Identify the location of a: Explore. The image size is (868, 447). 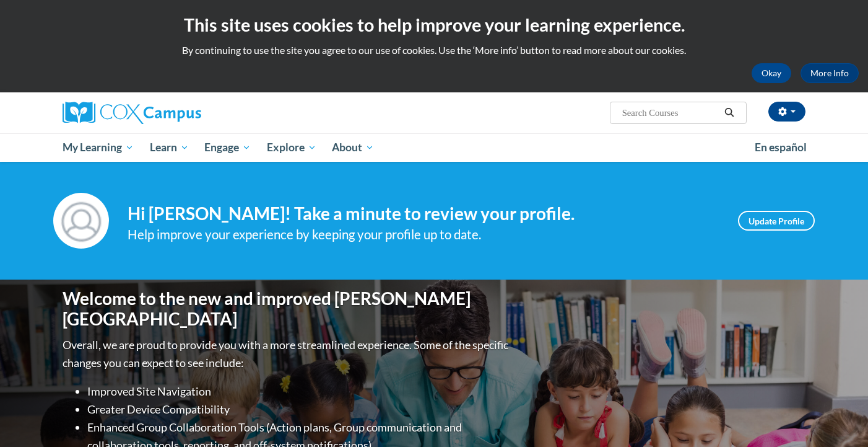
(292, 148).